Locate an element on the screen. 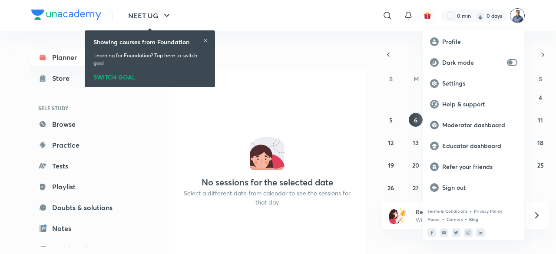  a: About is located at coordinates (434, 219).